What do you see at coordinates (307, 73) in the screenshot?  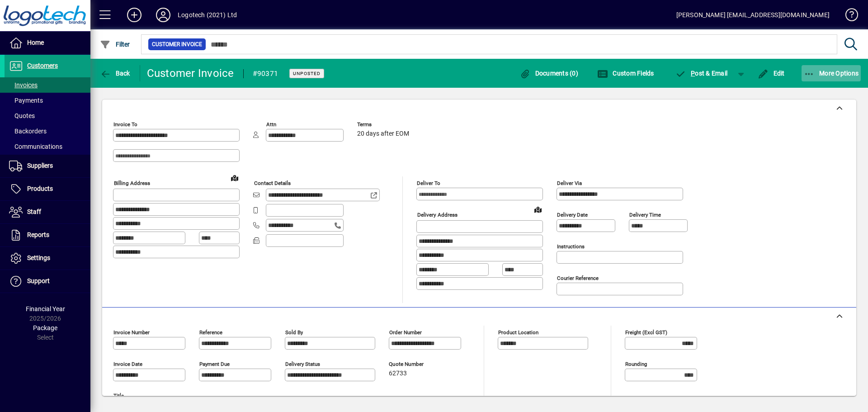 I see `span: Unposted` at bounding box center [307, 73].